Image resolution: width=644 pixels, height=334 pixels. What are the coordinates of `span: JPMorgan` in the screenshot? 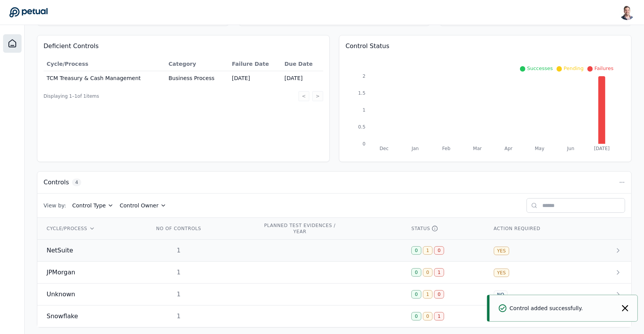 It's located at (61, 273).